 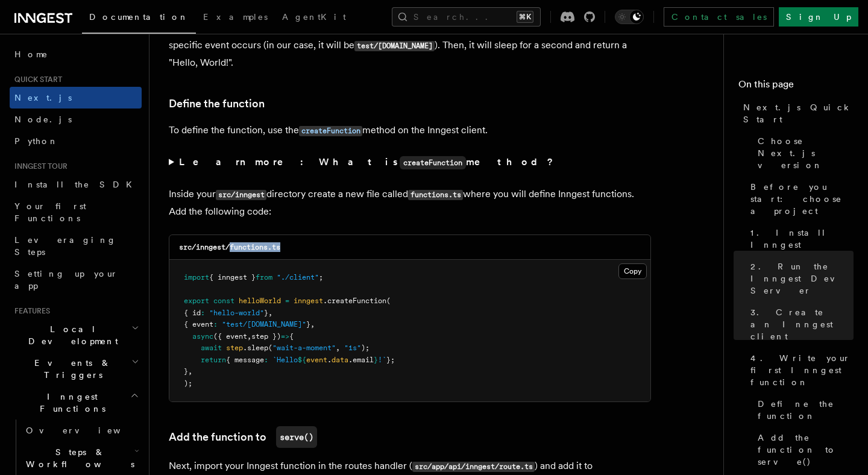 I want to click on a: Python, so click(x=75, y=141).